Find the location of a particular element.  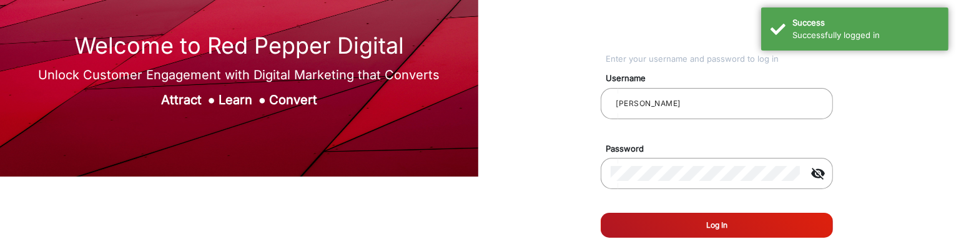

div: Successfully logged in is located at coordinates (865, 36).